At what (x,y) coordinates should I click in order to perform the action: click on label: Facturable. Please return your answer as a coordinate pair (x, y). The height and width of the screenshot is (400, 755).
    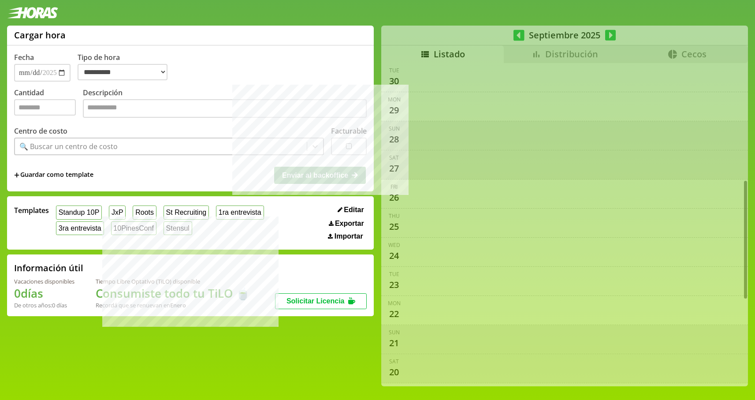
    Looking at the image, I should click on (349, 131).